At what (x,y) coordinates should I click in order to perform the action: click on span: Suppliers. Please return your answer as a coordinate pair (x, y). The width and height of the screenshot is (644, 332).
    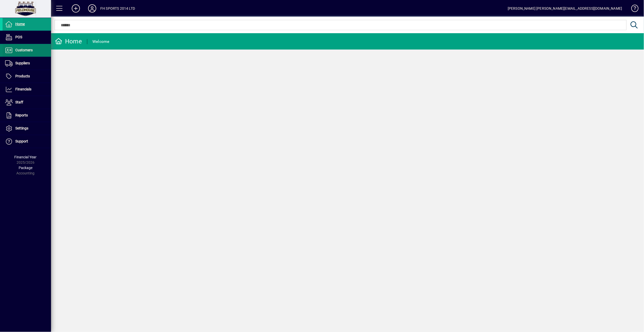
    Looking at the image, I should click on (23, 63).